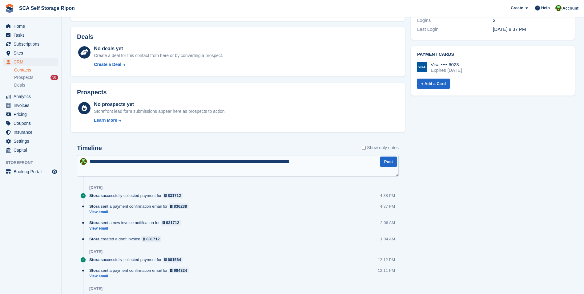 The image size is (584, 294). Describe the element at coordinates (570, 8) in the screenshot. I see `span: Account` at that location.